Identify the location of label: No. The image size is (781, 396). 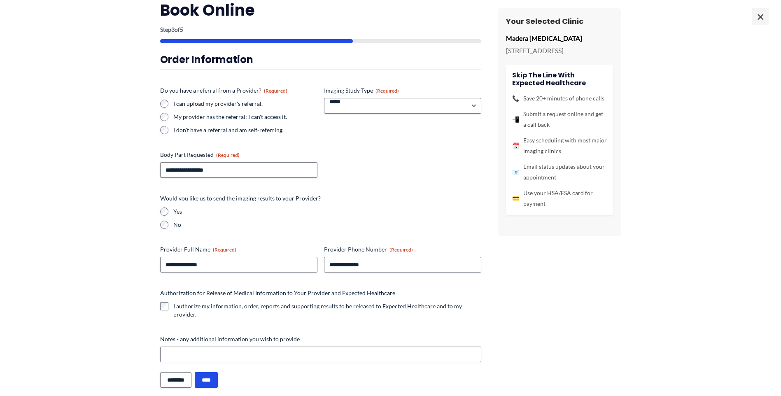
(327, 225).